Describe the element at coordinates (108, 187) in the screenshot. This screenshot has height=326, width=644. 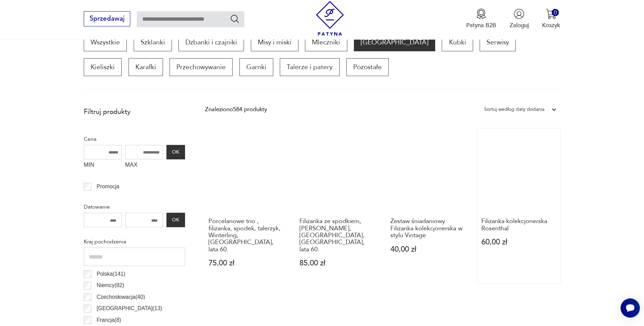
I see `p: Promocja` at that location.